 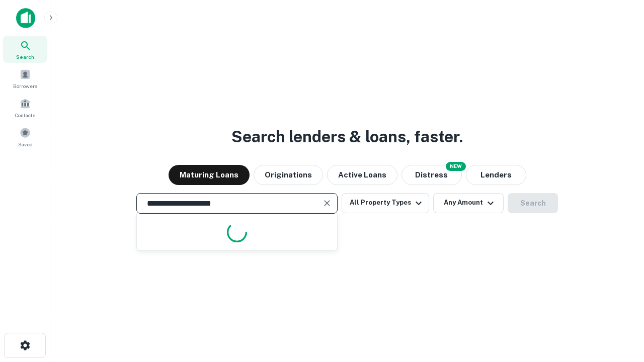 What do you see at coordinates (25, 78) in the screenshot?
I see `div: Borrowers` at bounding box center [25, 78].